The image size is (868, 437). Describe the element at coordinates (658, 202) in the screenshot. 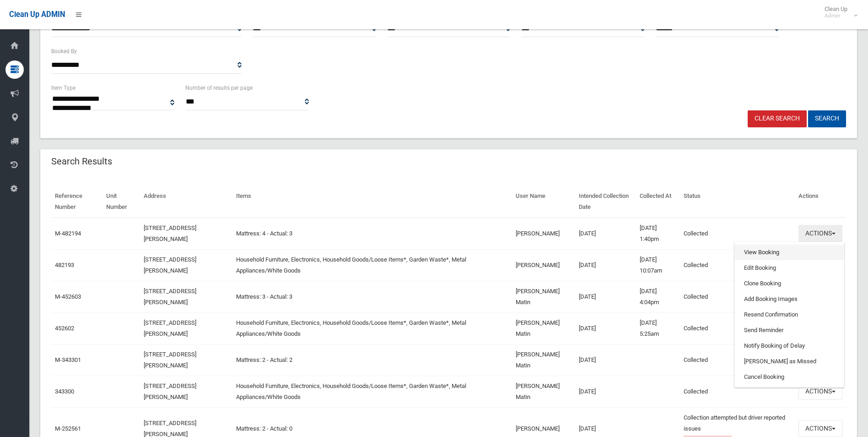

I see `th: Collected At` at that location.